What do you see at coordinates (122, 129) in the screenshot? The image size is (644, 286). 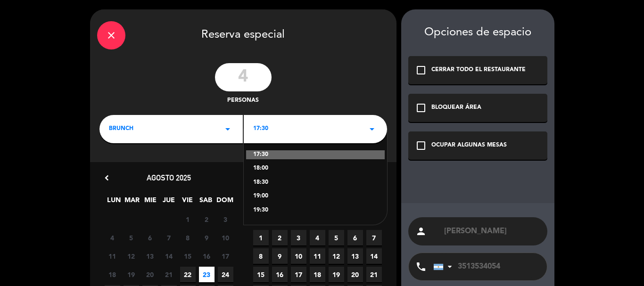 I see `span: brunch` at bounding box center [122, 129].